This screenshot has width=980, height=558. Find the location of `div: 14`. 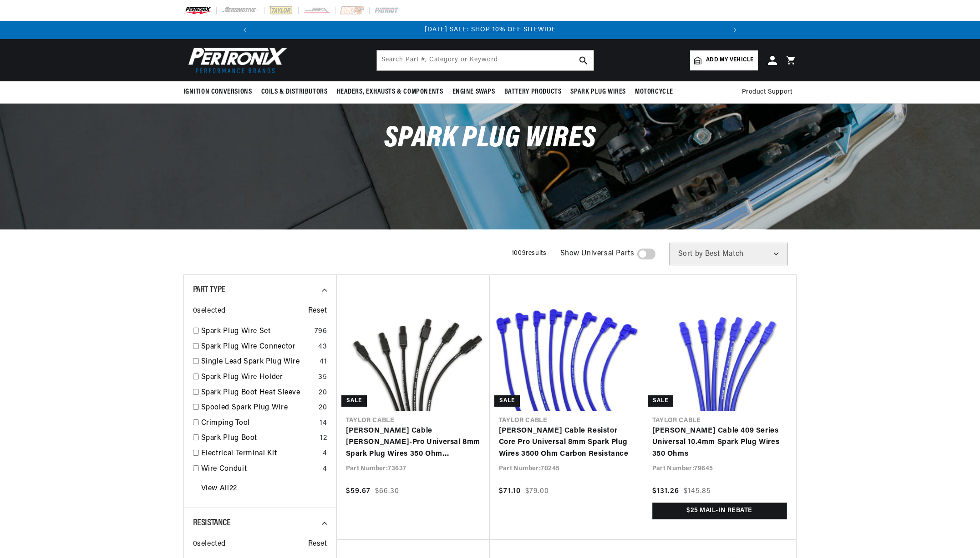

div: 14 is located at coordinates (323, 424).